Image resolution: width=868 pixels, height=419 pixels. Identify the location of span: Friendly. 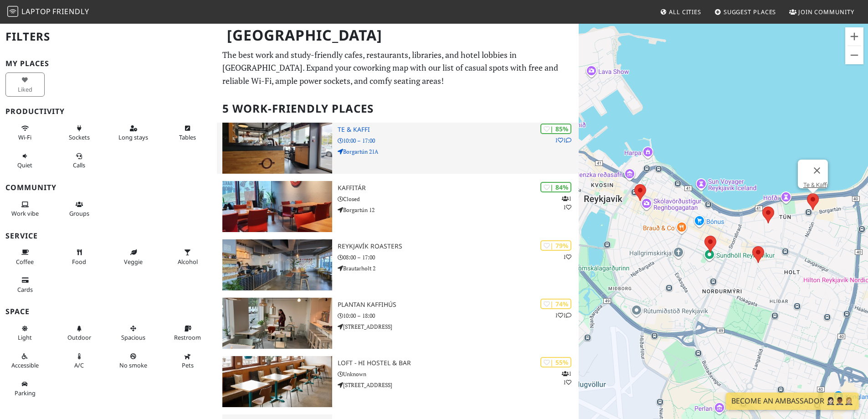
(71, 12).